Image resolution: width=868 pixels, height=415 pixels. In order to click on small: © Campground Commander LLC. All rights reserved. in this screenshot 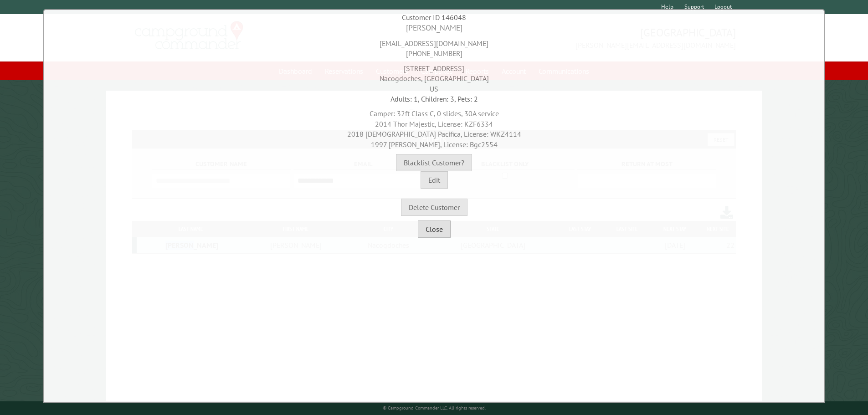, I will do `click(434, 408)`.